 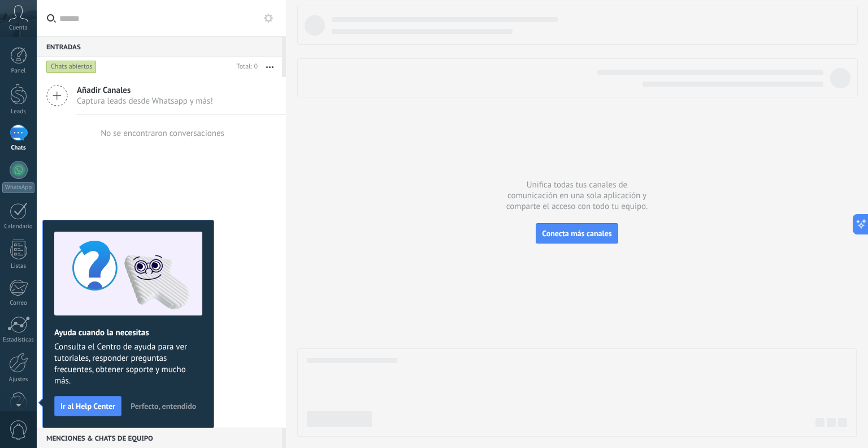 What do you see at coordinates (164, 406) in the screenshot?
I see `span: Perfecto, entendido` at bounding box center [164, 406].